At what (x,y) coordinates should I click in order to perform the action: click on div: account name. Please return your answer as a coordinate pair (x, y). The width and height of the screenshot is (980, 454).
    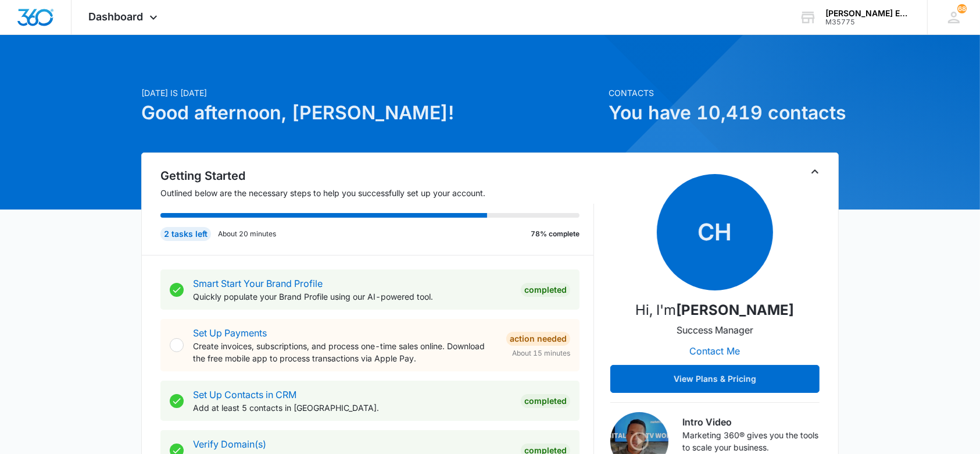
    Looking at the image, I should click on (868, 13).